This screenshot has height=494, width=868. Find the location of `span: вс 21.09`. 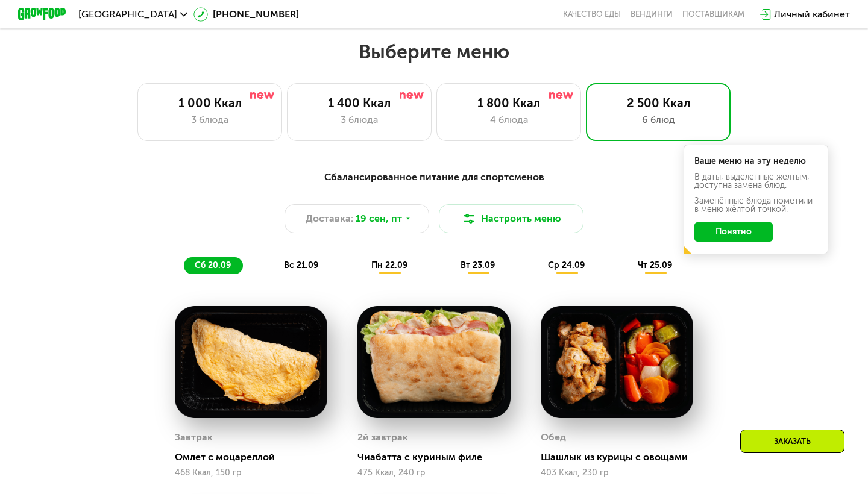

span: вс 21.09 is located at coordinates (300, 265).